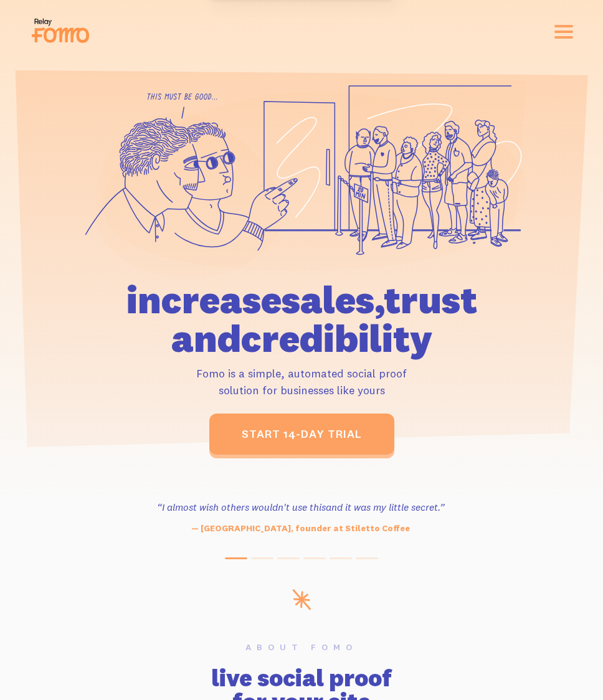 The image size is (603, 700). I want to click on h6: About Fomo, so click(301, 647).